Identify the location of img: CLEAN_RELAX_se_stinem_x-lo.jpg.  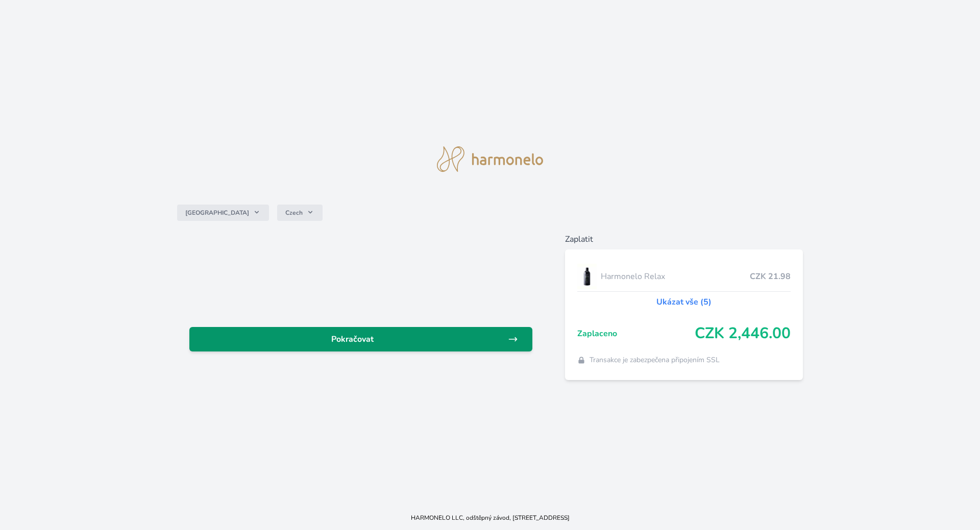
(587, 276).